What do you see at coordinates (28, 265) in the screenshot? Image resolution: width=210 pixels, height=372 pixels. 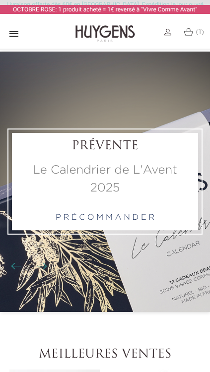 I see `div: Boutons du carrousel` at bounding box center [28, 265].